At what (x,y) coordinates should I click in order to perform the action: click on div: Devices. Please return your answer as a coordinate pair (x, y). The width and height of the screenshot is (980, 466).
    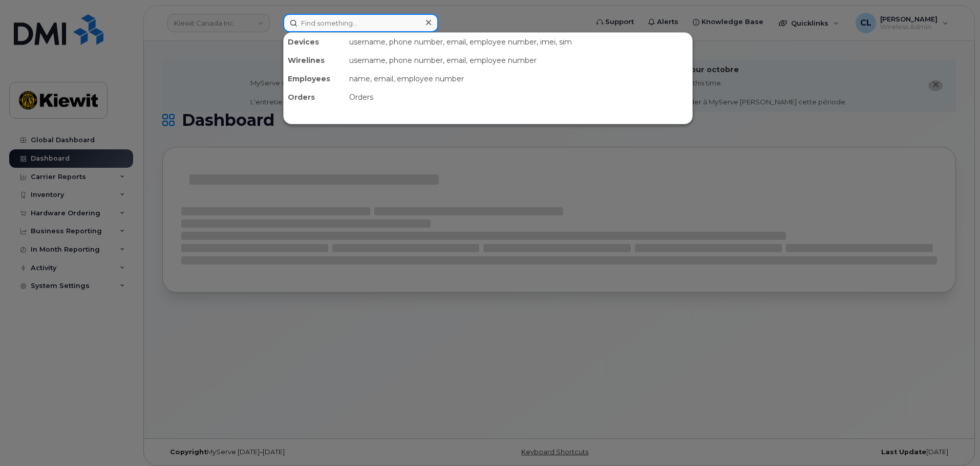
    Looking at the image, I should click on (314, 42).